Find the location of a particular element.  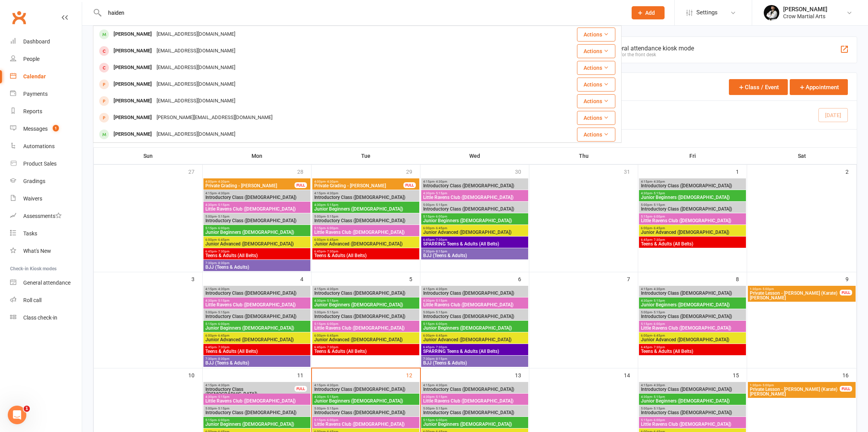

a: Payments is located at coordinates (46, 94).